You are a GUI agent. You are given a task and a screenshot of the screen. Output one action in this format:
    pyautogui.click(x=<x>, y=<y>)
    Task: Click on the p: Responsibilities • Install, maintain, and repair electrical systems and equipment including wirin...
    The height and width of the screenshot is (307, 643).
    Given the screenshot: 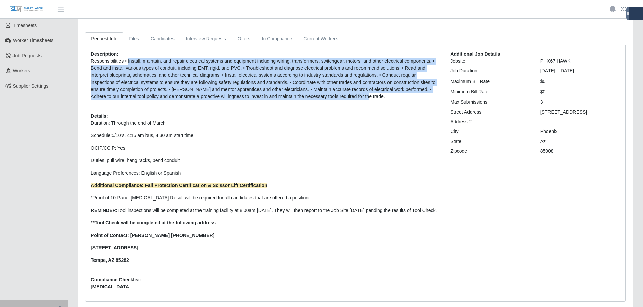 What is the action you would take?
    pyautogui.click(x=265, y=79)
    